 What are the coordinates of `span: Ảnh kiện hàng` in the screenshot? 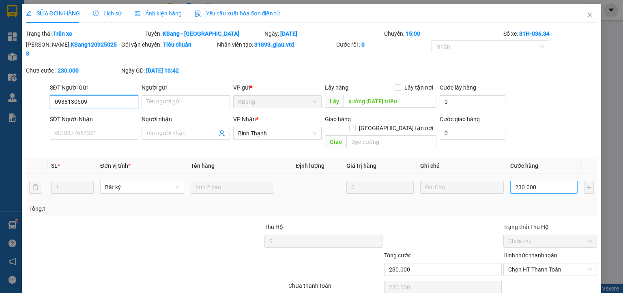 It's located at (158, 13).